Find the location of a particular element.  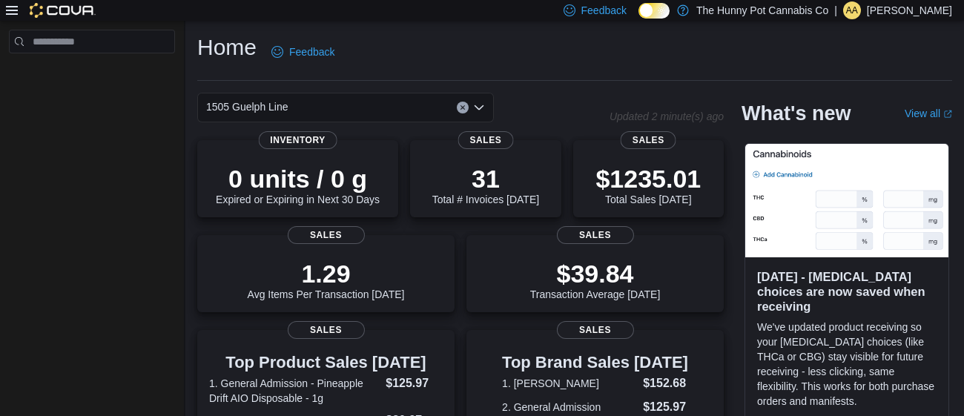

button: Clear input is located at coordinates (462, 107).